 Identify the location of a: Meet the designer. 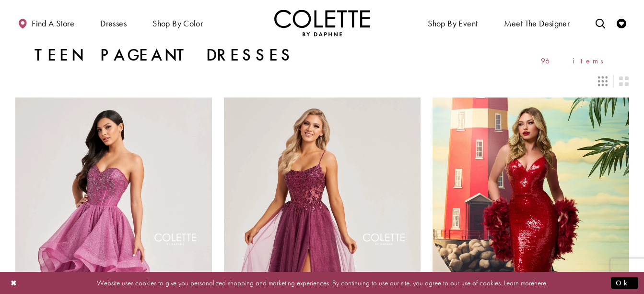
(537, 23).